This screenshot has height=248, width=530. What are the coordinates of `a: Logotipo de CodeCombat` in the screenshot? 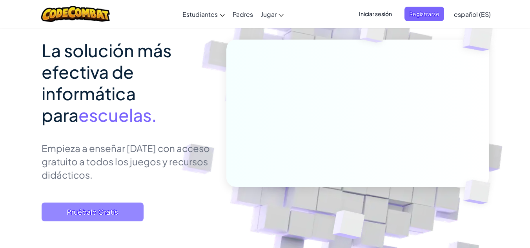 It's located at (75, 14).